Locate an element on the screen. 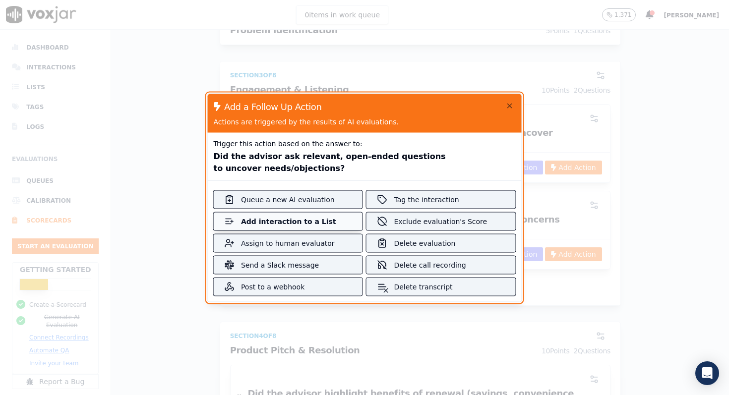 This screenshot has width=729, height=395. p: Did the advisor ask relevant, open-ended questions to uncover needs/objections? is located at coordinates (332, 162).